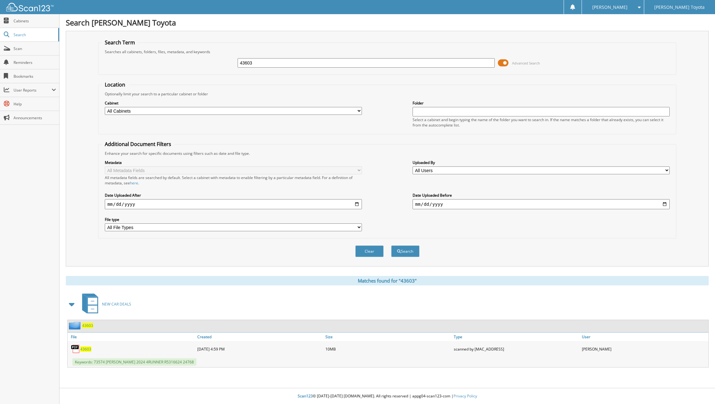  Describe the element at coordinates (541, 103) in the screenshot. I see `label: Folder` at that location.